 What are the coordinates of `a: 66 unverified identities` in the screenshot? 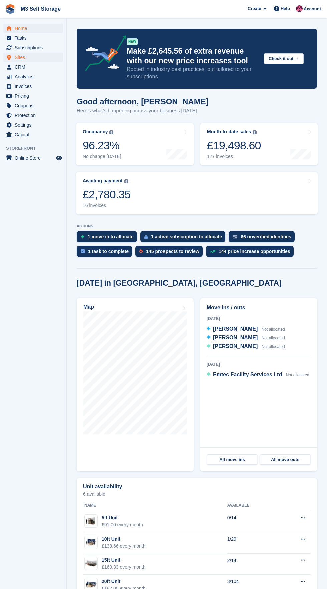 It's located at (263, 238).